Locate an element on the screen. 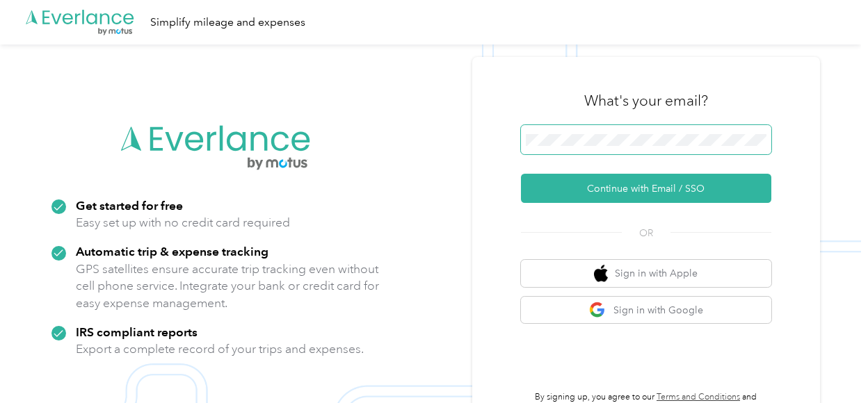 This screenshot has width=868, height=403. div: Simplify mileage and expenses is located at coordinates (227, 22).